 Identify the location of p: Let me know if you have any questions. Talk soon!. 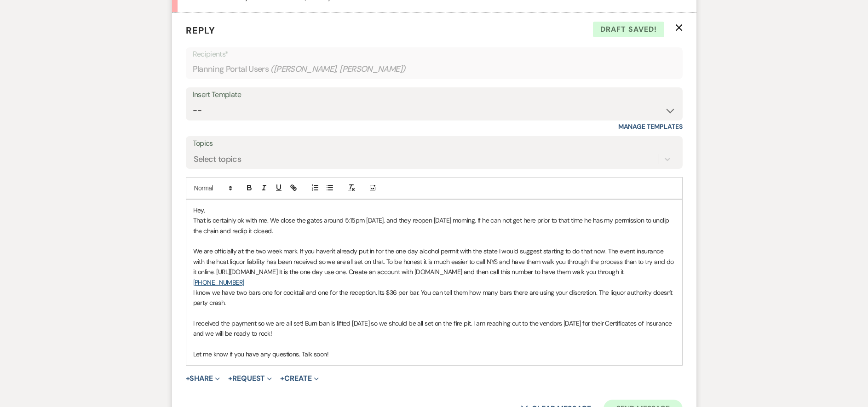
(434, 355).